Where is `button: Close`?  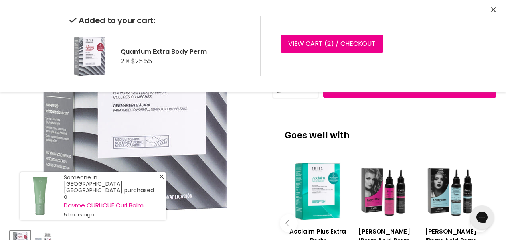 button: Close is located at coordinates (494, 10).